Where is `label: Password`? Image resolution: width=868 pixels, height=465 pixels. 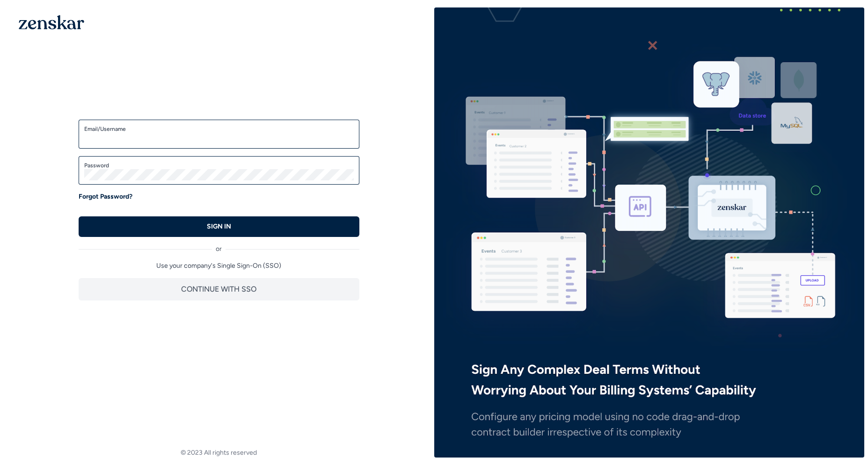 label: Password is located at coordinates (219, 165).